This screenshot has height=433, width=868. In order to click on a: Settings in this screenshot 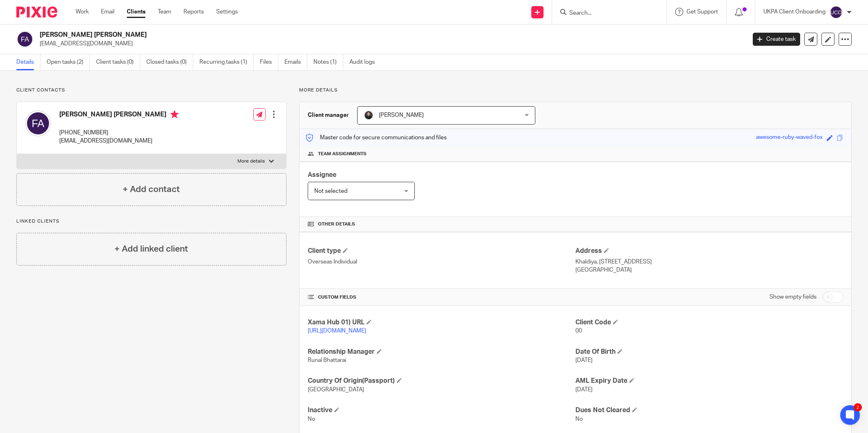, I will do `click(227, 12)`.